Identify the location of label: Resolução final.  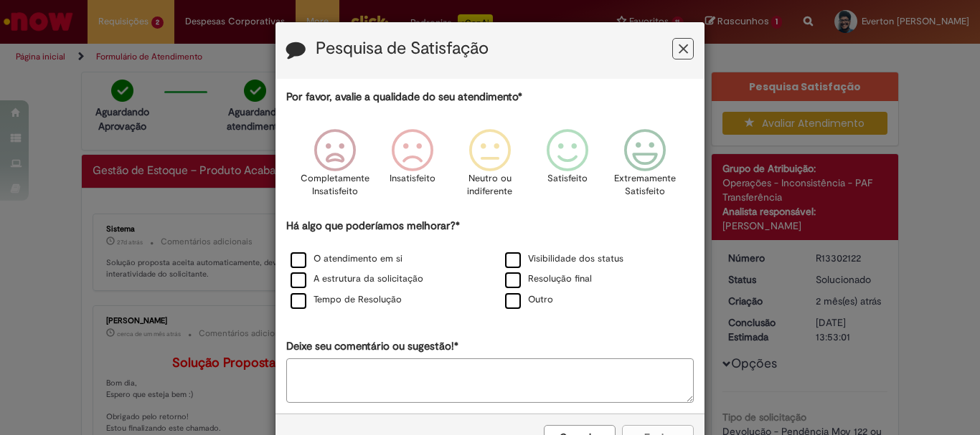
(548, 279).